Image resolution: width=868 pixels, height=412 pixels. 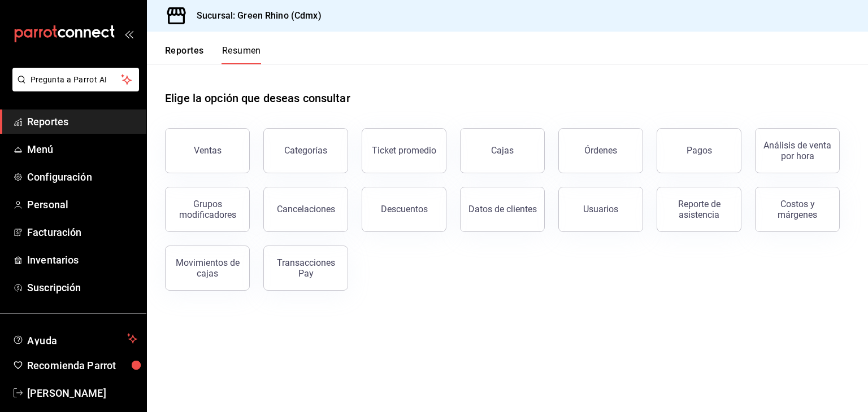 What do you see at coordinates (404, 209) in the screenshot?
I see `div: Descuentos` at bounding box center [404, 209].